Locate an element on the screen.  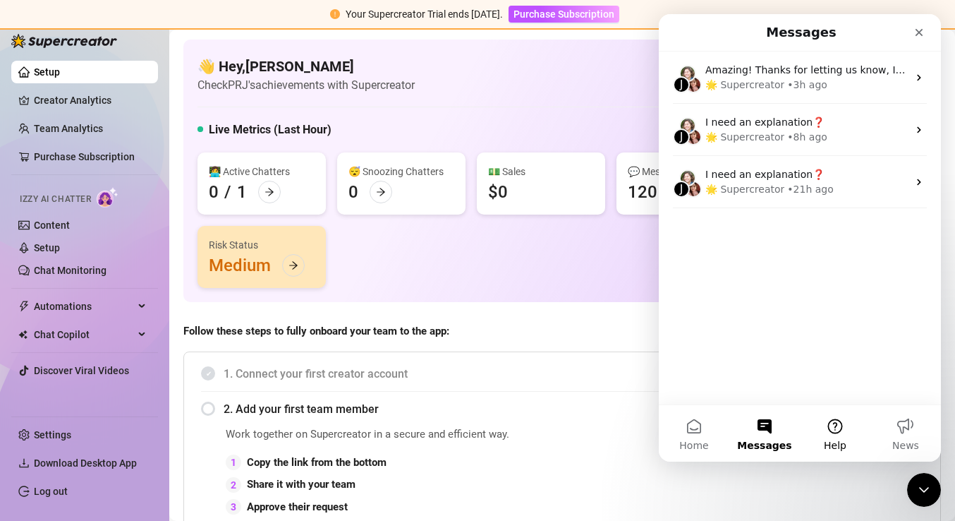
div: 2. Add your first team member is located at coordinates (562, 409).